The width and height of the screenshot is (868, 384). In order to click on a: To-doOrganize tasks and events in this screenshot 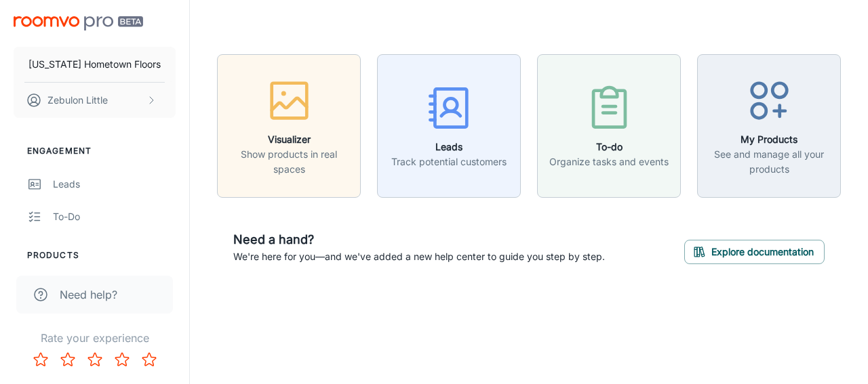, I will do `click(609, 125)`.